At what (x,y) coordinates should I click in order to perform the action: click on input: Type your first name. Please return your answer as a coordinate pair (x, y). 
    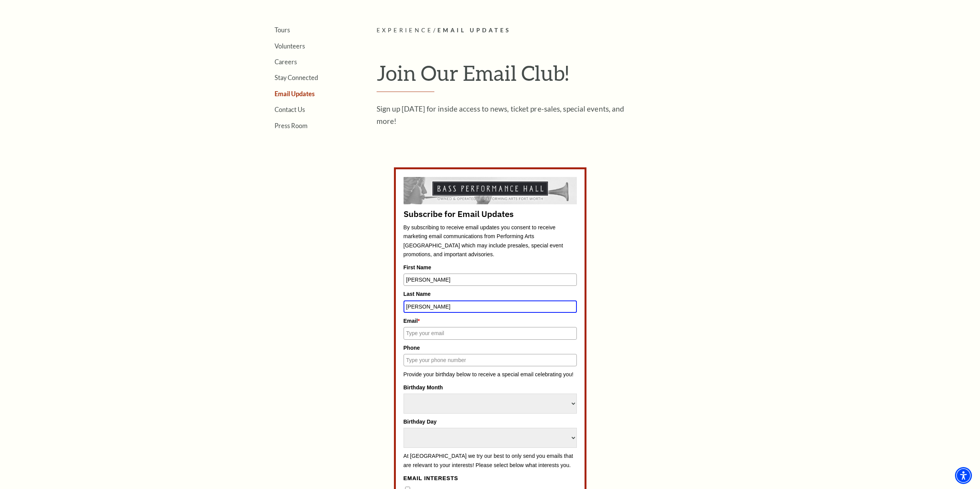
    Looking at the image, I should click on (491, 280).